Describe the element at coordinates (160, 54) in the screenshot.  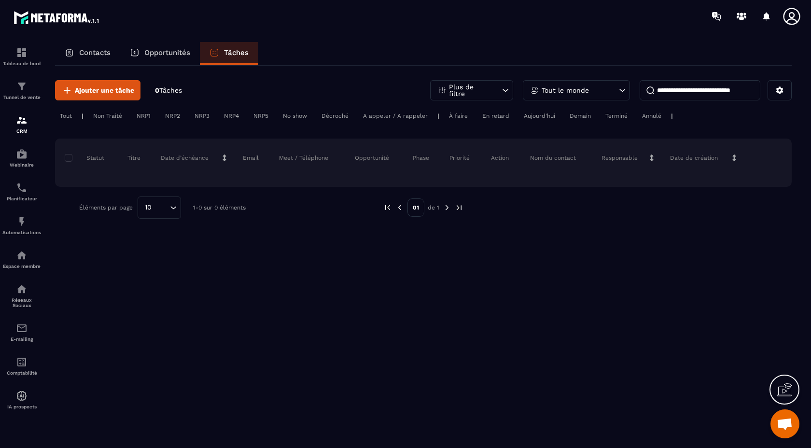
I see `a: Opportunités` at that location.